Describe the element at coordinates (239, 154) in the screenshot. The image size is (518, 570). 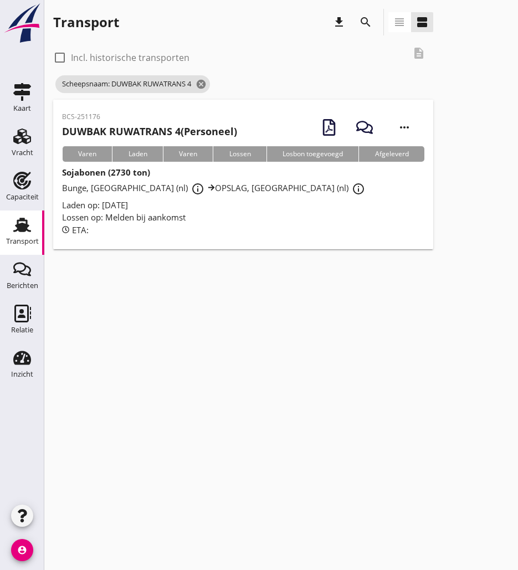
I see `div: Lossen` at that location.